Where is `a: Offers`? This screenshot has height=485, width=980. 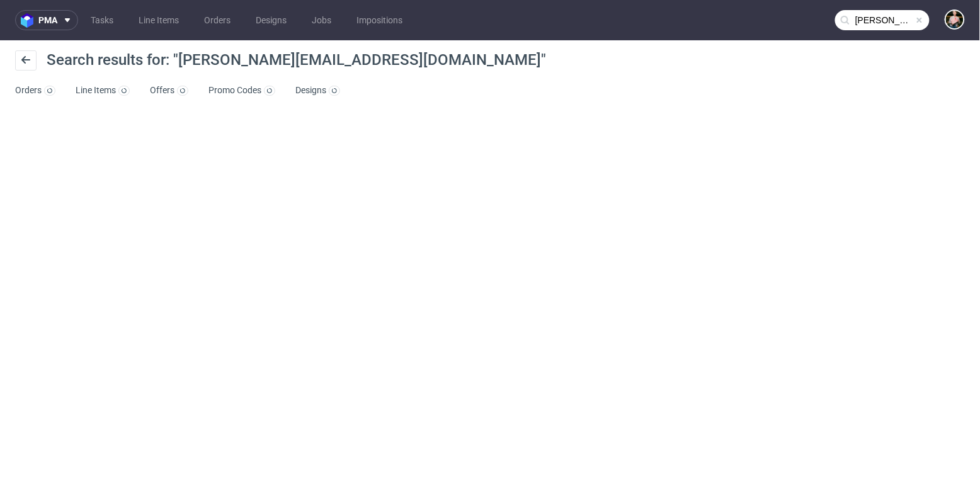
a: Offers is located at coordinates (169, 91).